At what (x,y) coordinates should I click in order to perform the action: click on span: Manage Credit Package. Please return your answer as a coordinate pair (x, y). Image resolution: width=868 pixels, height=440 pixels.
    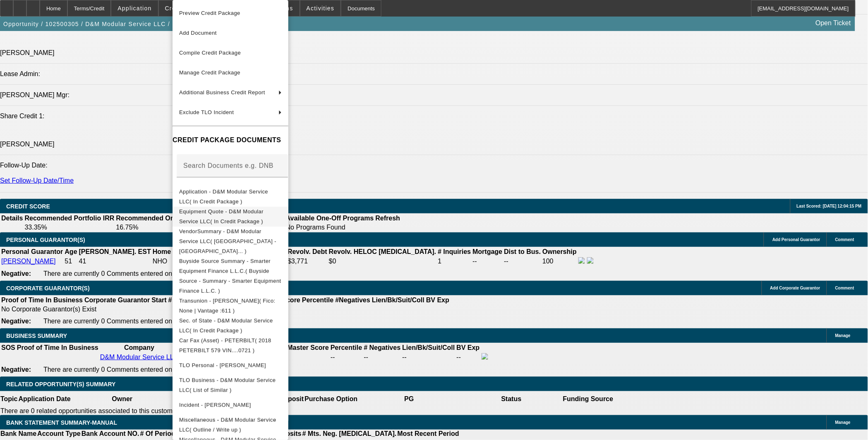
    Looking at the image, I should click on (210, 72).